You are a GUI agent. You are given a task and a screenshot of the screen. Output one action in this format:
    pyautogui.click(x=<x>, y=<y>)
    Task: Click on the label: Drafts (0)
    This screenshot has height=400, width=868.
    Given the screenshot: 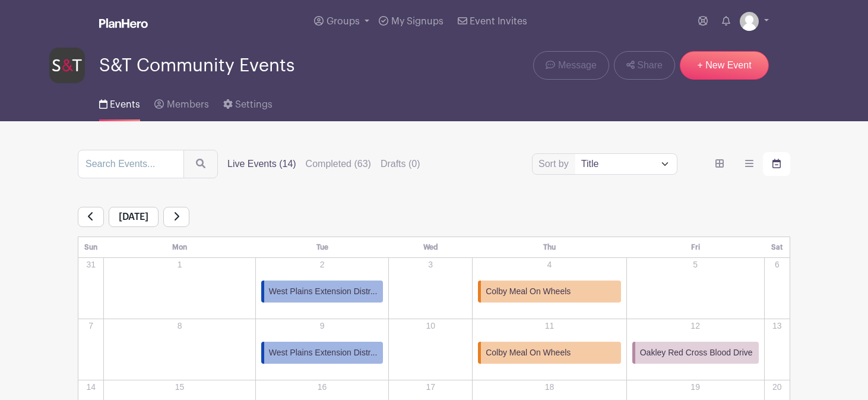 What is the action you would take?
    pyautogui.click(x=400, y=164)
    